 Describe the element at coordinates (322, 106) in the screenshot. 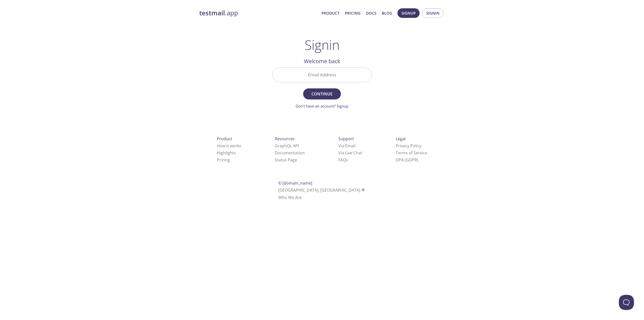

I see `a: Don't have an account? Signup` at that location.